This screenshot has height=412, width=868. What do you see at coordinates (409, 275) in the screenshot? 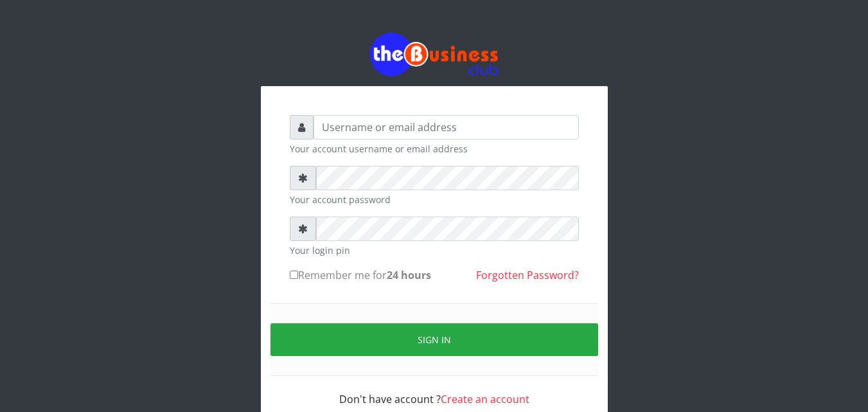
I see `b: 24 hours` at bounding box center [409, 275].